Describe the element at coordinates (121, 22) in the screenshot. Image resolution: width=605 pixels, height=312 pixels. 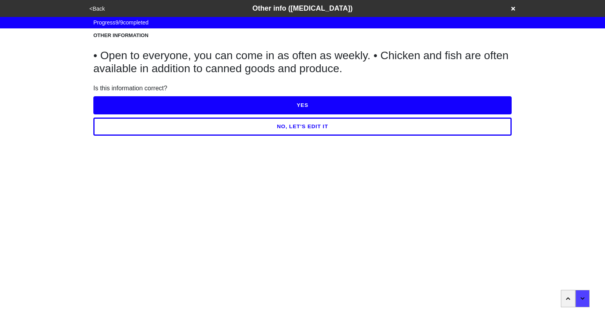
I see `span: Progress 9 / 9 completed` at that location.